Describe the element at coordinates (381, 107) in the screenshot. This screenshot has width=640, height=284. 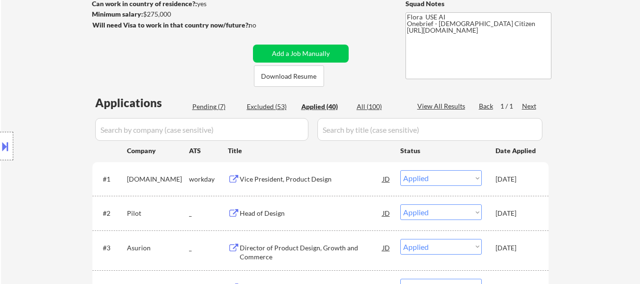
I see `div: All (100)` at that location.